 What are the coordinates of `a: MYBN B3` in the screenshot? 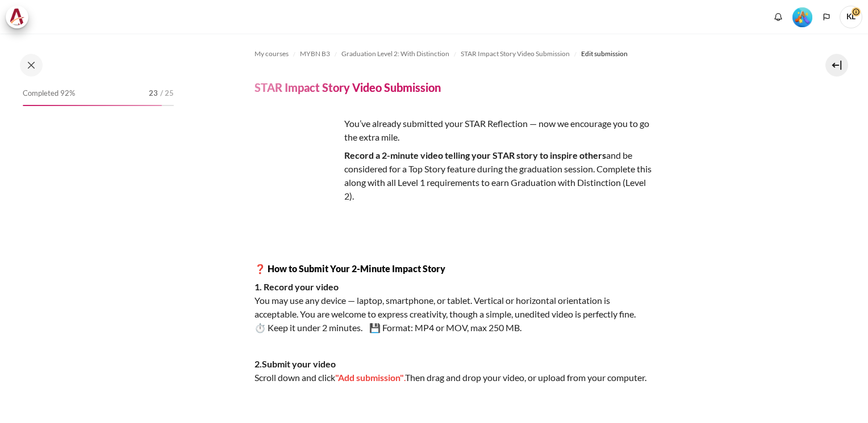 It's located at (315, 54).